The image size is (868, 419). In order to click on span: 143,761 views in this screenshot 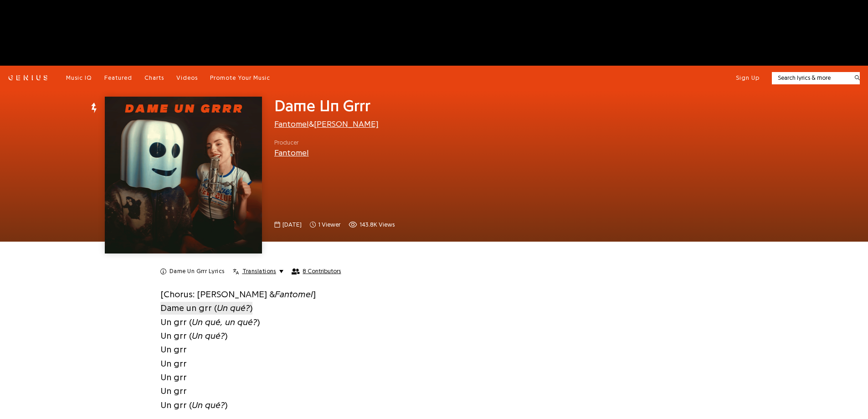, I will do `click(371, 225)`.